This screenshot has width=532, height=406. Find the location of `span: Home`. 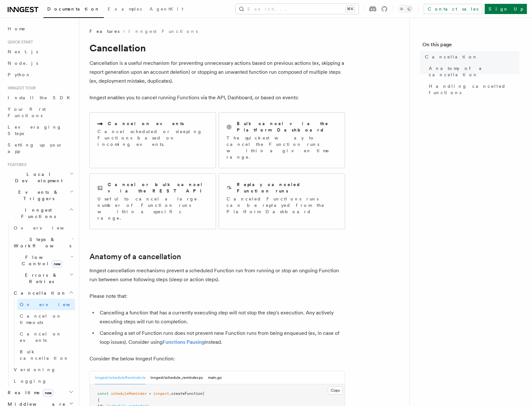

span: Home is located at coordinates (16, 29).